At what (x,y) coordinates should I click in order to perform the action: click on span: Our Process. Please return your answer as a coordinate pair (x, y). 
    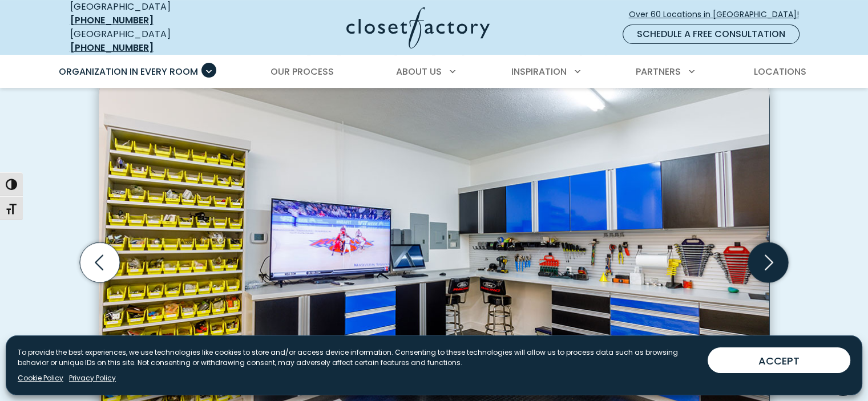
    Looking at the image, I should click on (302, 72).